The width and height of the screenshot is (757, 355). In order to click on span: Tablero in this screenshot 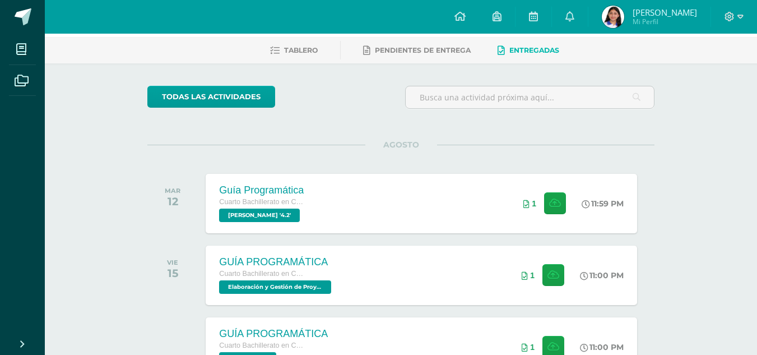, I will do `click(301, 50)`.